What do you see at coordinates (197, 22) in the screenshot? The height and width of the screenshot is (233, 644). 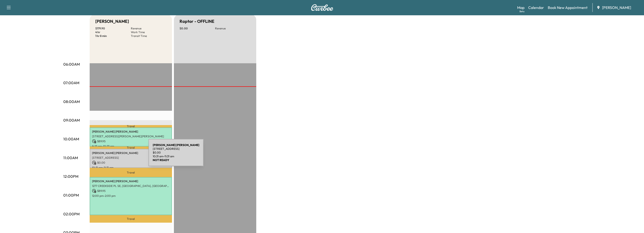 I see `h5: Raptor - OFFLINE` at bounding box center [197, 22].